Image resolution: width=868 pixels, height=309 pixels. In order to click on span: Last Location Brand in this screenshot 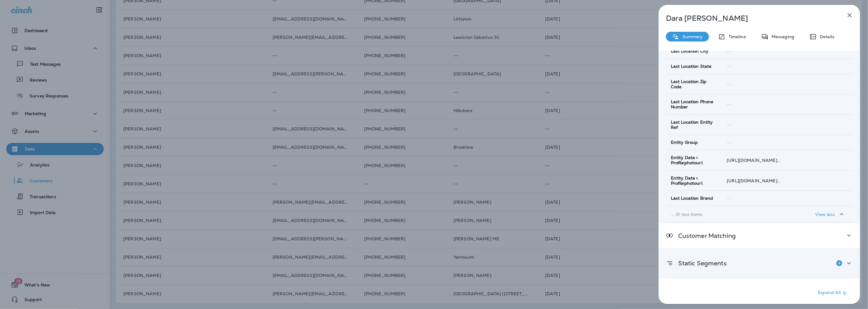, I will do `click(692, 199)`.